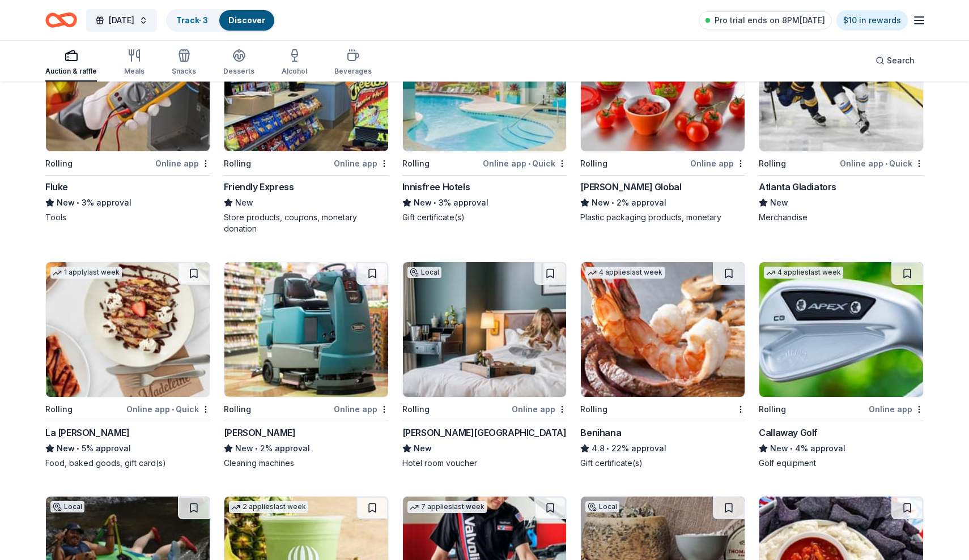 Image resolution: width=969 pixels, height=560 pixels. What do you see at coordinates (841, 330) in the screenshot?
I see `img: Image for Callaway Golf` at bounding box center [841, 330].